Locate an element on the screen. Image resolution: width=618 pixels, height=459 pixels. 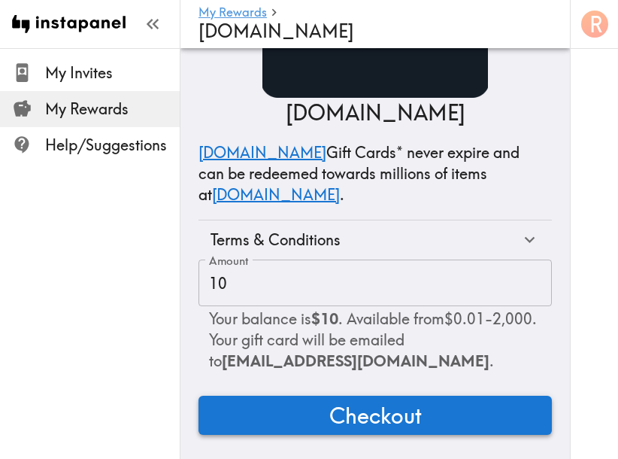
button: R is located at coordinates (595, 24).